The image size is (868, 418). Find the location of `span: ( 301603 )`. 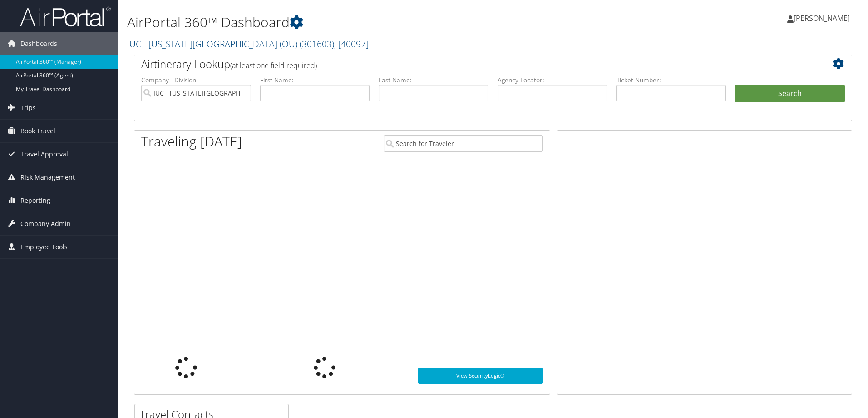

span: ( 301603 ) is located at coordinates (318, 43).